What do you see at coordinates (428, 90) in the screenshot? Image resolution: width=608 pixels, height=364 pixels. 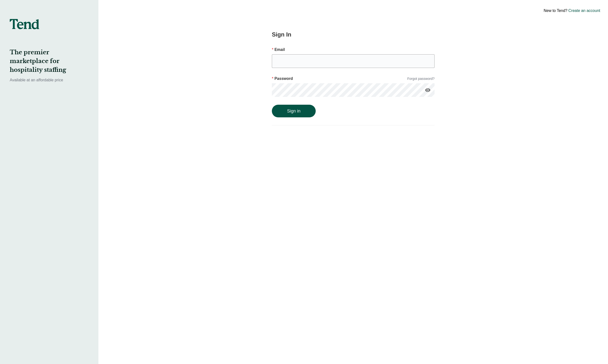 I see `i: visibility` at bounding box center [428, 90].